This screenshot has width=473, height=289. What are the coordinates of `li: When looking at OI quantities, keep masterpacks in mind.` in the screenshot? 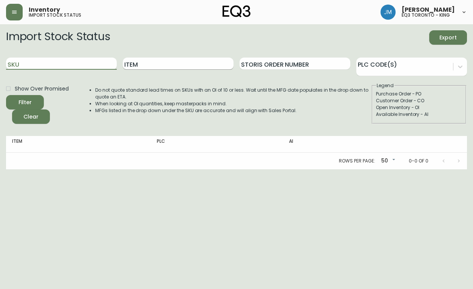 It's located at (233, 104).